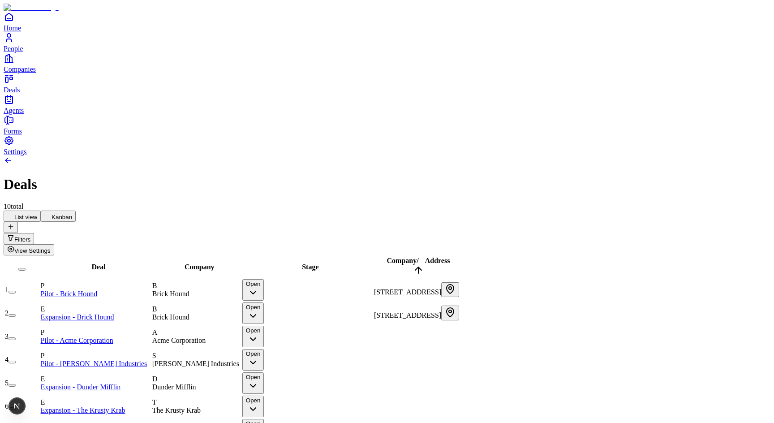  What do you see at coordinates (387, 124) in the screenshot?
I see `a: Forms` at bounding box center [387, 124].